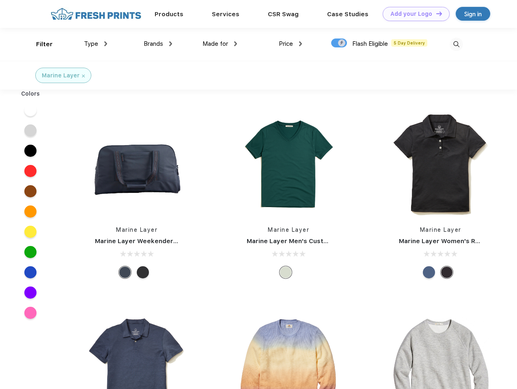 The width and height of the screenshot is (517, 389). What do you see at coordinates (285, 272) in the screenshot?
I see `div: Any Color` at bounding box center [285, 272].